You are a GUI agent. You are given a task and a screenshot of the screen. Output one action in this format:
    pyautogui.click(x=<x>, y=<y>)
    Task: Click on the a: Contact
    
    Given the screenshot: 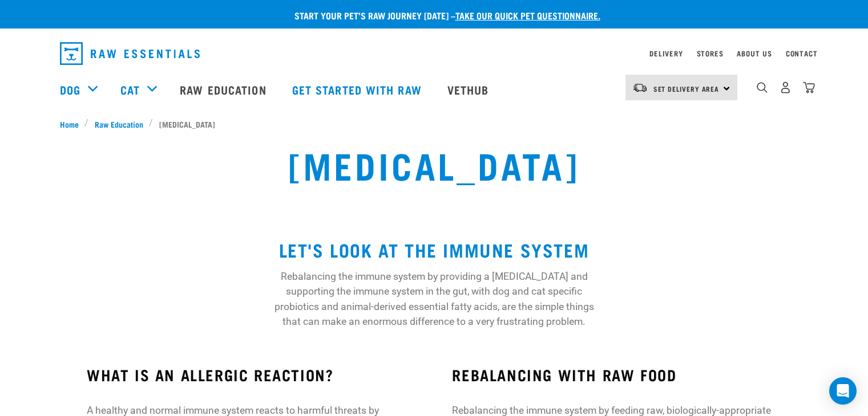 What is the action you would take?
    pyautogui.click(x=802, y=53)
    